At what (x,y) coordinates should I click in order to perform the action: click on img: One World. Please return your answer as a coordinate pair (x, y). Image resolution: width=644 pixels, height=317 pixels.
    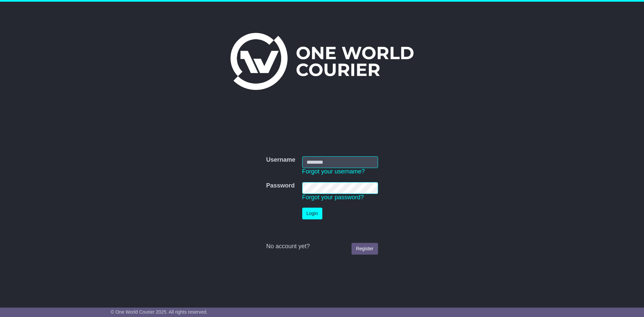
    Looking at the image, I should click on (322, 62).